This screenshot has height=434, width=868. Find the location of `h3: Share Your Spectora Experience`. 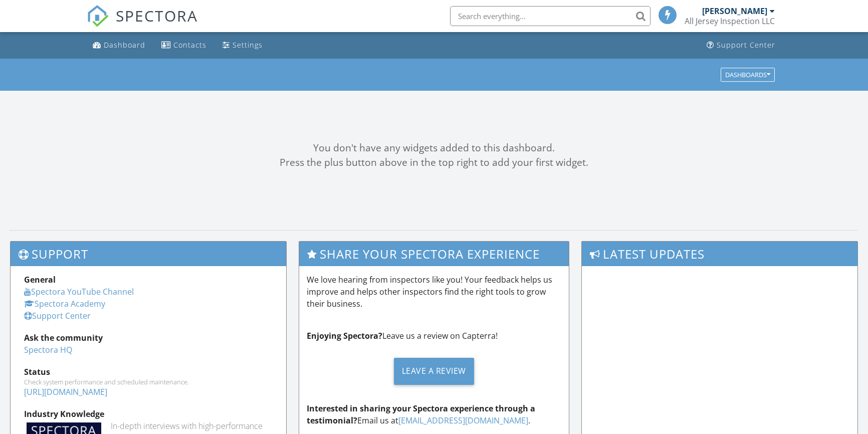

h3: Share Your Spectora Experience is located at coordinates (434, 253).